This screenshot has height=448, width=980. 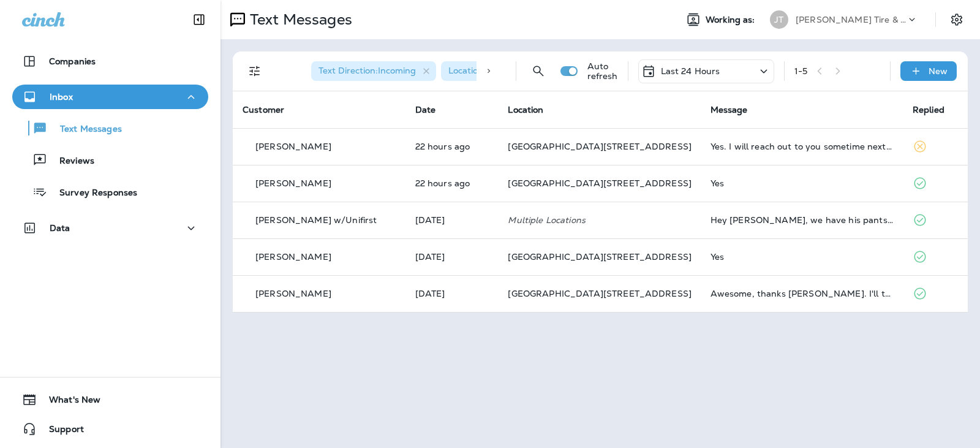 I want to click on button: Inbox, so click(x=110, y=97).